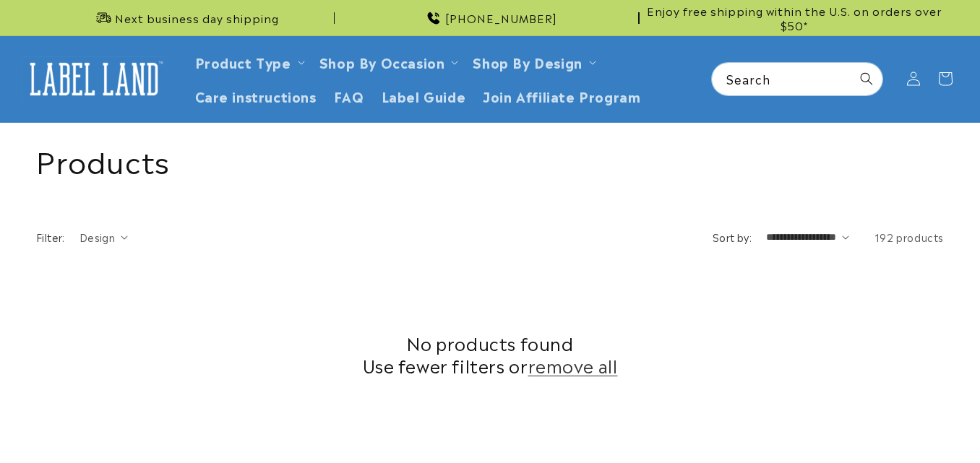  I want to click on a: Label Land, so click(94, 78).